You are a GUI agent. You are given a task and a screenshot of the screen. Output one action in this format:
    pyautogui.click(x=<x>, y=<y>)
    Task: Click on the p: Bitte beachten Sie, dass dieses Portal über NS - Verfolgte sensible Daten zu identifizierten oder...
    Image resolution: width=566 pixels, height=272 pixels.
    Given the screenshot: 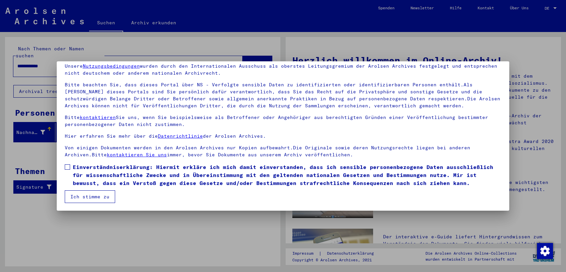 What is the action you would take?
    pyautogui.click(x=283, y=95)
    